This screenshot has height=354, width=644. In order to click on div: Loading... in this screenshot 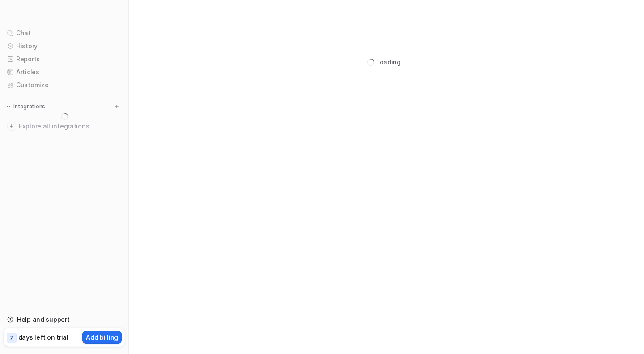, I will do `click(391, 62)`.